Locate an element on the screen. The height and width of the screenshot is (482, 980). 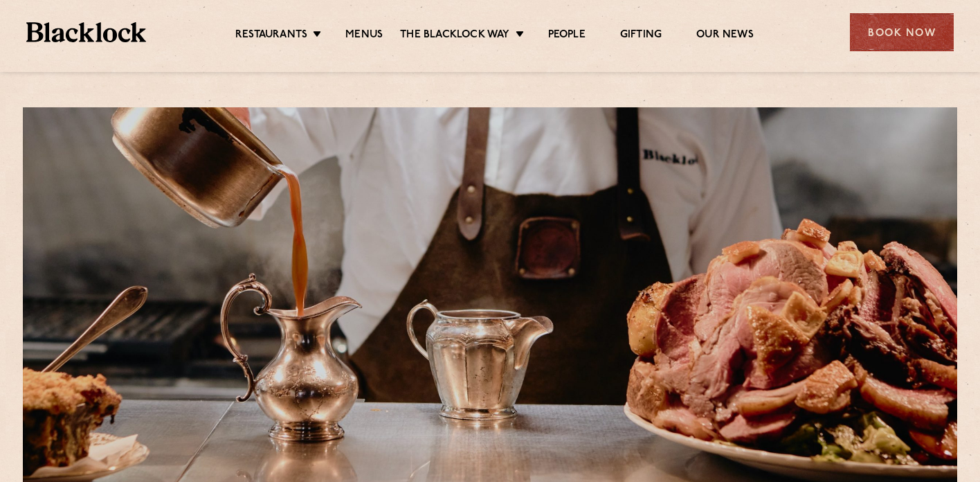
a: The Blacklock Way is located at coordinates (455, 36).